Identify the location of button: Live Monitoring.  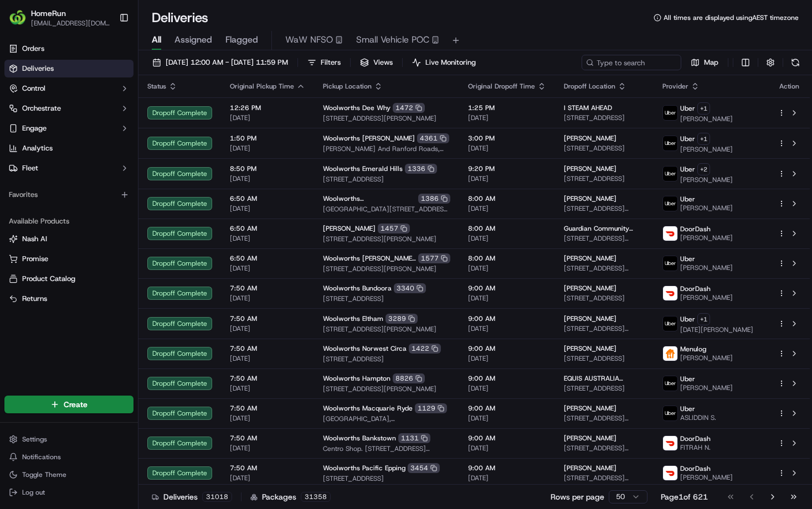
(444, 62).